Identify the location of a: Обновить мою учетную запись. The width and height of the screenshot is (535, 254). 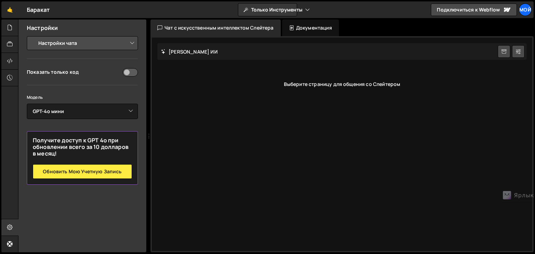
(82, 172).